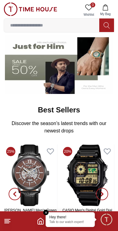  Describe the element at coordinates (30, 175) in the screenshot. I see `a: Kenneth Scott Men's Green Dial Automatic Watch - K24323-BLBH` at that location.